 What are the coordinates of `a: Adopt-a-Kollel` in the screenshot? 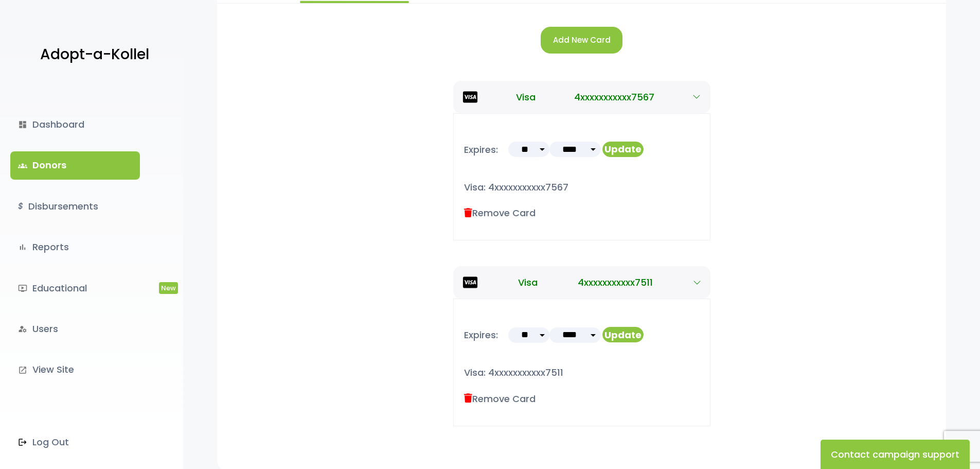 It's located at (92, 55).